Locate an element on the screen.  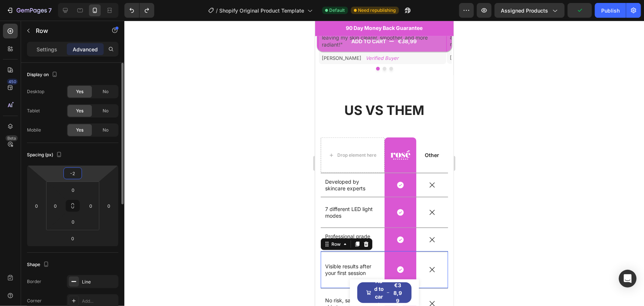
div: Add... is located at coordinates (99, 301).